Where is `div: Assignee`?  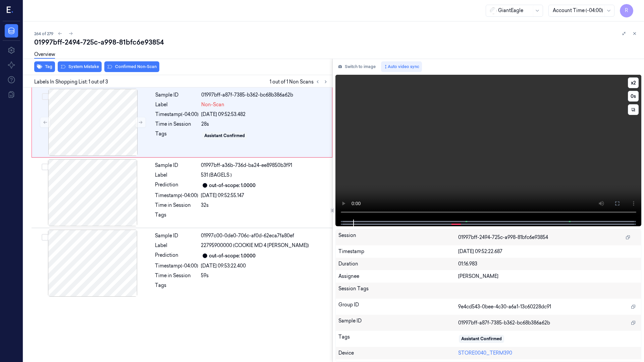
div: Assignee is located at coordinates (398, 276).